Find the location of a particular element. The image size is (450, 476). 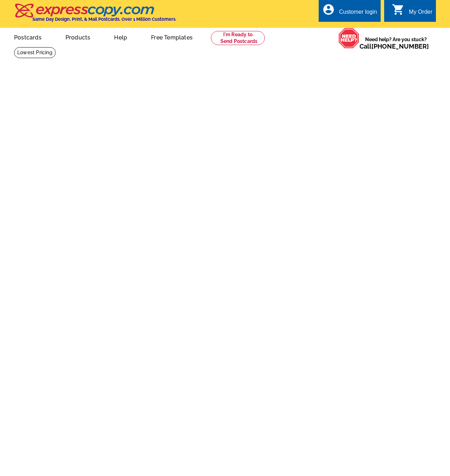

h4: Same Day Design, Print, & Mail Postcards. Over 1 Million Customers. is located at coordinates (104, 19).